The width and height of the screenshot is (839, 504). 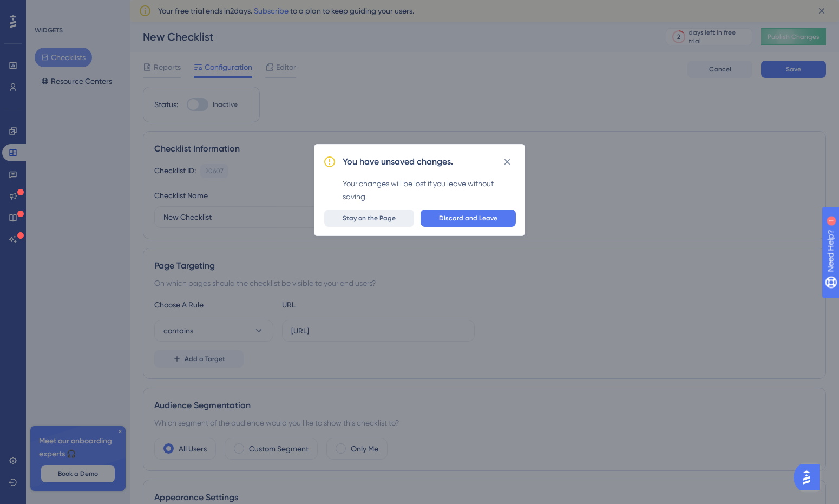 What do you see at coordinates (398, 162) in the screenshot?
I see `h2: You have unsaved changes.` at bounding box center [398, 162].